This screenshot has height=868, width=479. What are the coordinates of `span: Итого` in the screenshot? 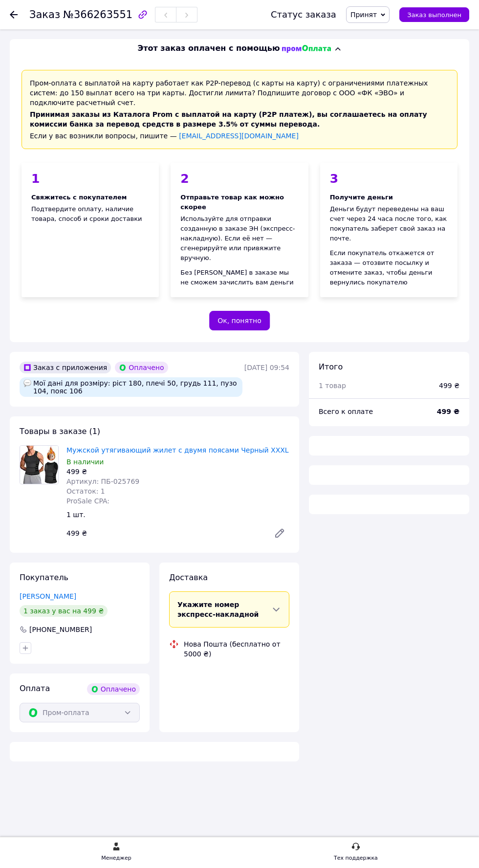 It's located at (331, 367).